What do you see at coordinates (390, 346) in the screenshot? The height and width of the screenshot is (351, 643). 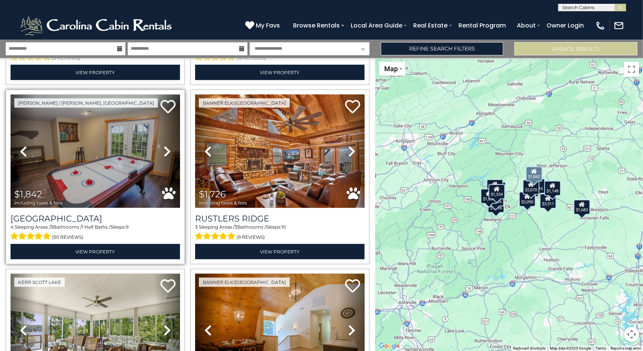 I see `a: Open this area in Google Maps (opens a new window)` at bounding box center [390, 346].